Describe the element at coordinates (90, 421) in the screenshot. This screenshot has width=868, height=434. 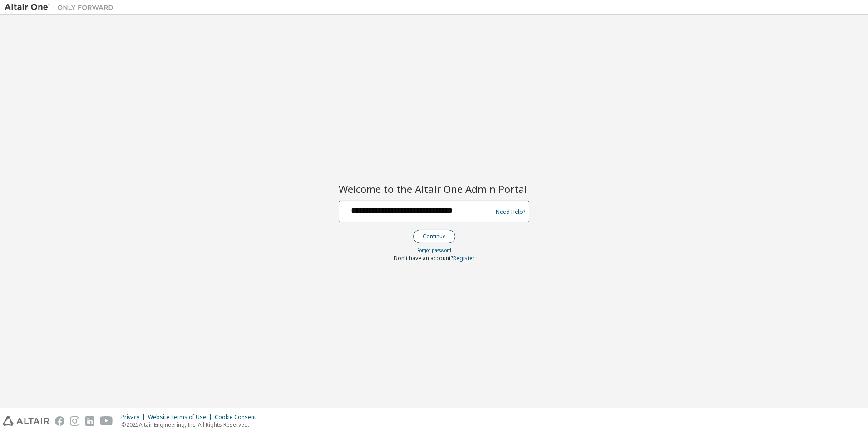
I see `img: linkedin.svg` at that location.